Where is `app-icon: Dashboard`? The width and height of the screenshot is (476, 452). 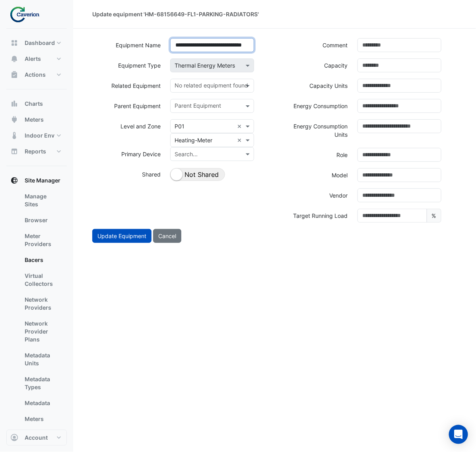
app-icon: Dashboard is located at coordinates (14, 43).